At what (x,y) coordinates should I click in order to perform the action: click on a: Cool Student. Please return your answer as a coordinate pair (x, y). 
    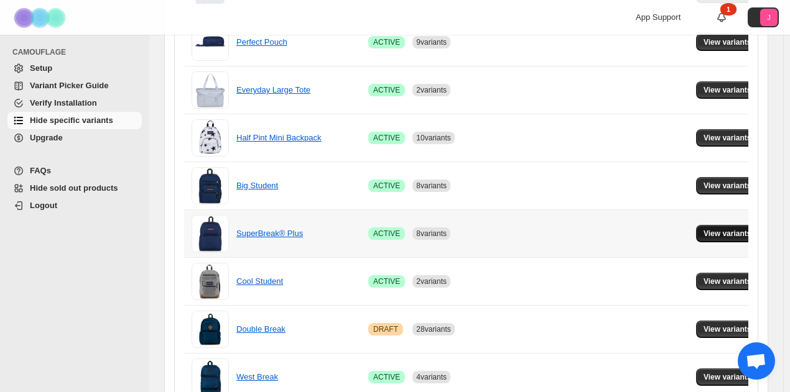
    Looking at the image, I should click on (259, 281).